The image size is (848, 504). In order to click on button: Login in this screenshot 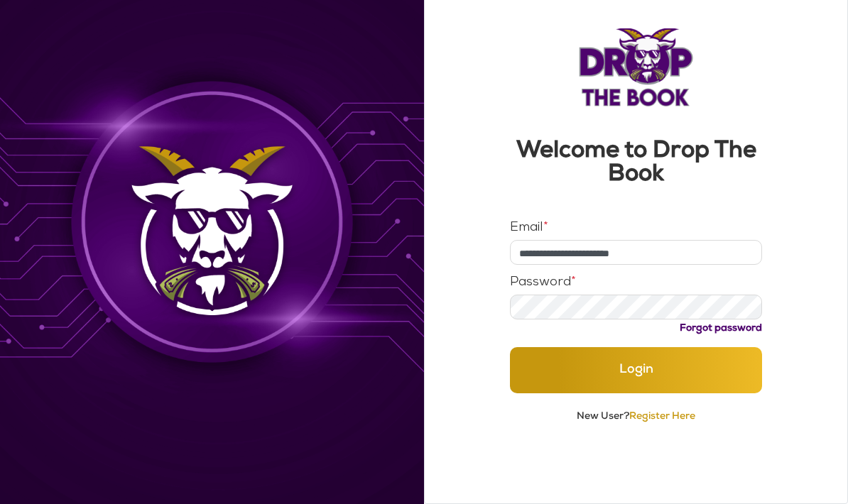, I will do `click(635, 370)`.